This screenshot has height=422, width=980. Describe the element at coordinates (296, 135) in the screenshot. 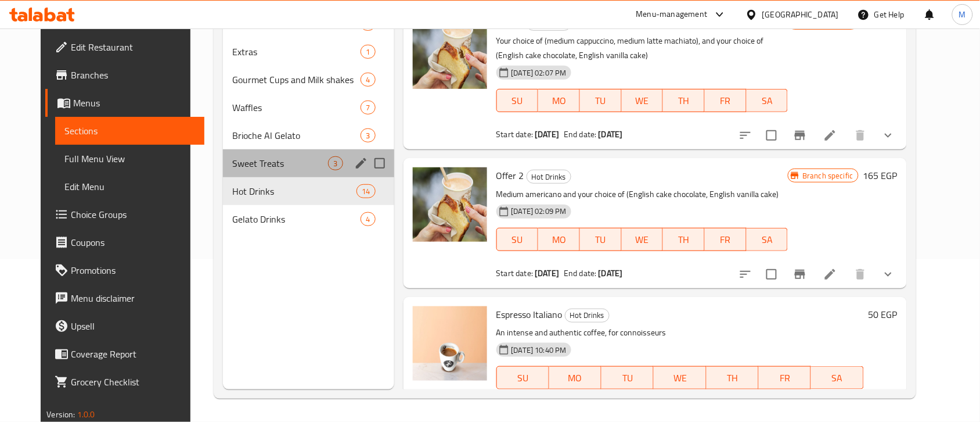

I see `span: Brioche Al Gelato` at that location.